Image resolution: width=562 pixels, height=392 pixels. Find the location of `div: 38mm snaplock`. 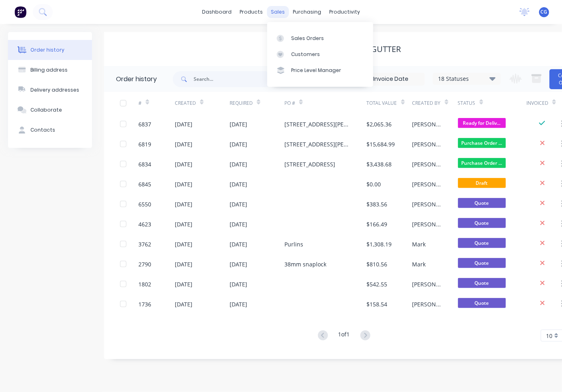

div: 38mm snaplock is located at coordinates (305, 264).